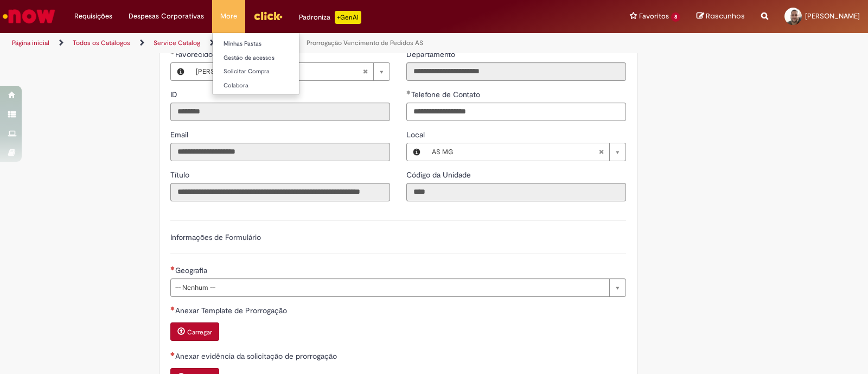 This screenshot has height=374, width=868. Describe the element at coordinates (232, 310) in the screenshot. I see `span: Anexar Template de Prorrogação` at that location.